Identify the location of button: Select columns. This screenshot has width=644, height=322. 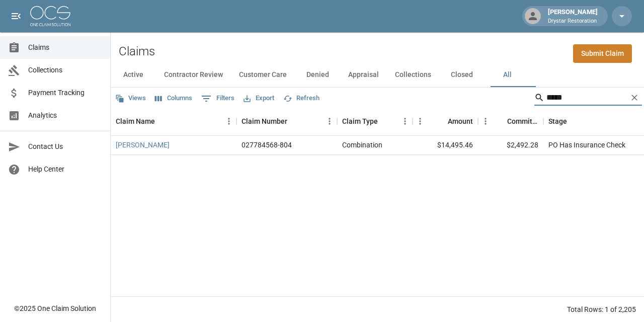
(174, 98).